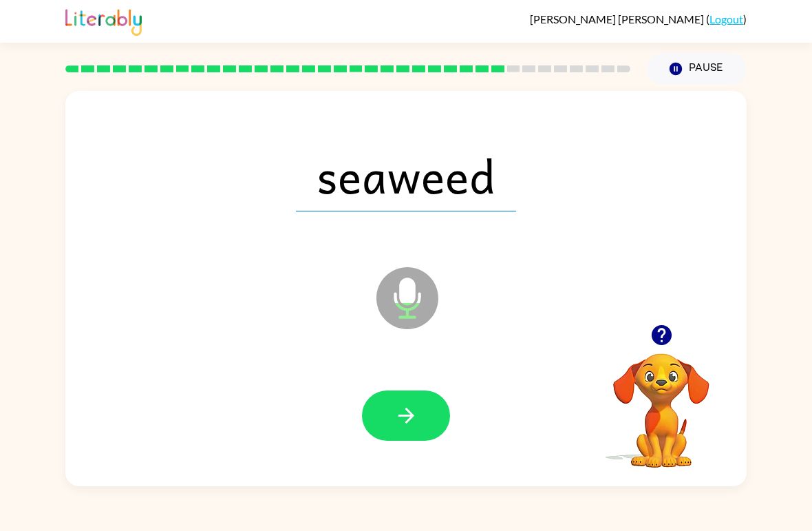 The image size is (812, 531). What do you see at coordinates (726, 19) in the screenshot?
I see `a: Logout` at bounding box center [726, 19].